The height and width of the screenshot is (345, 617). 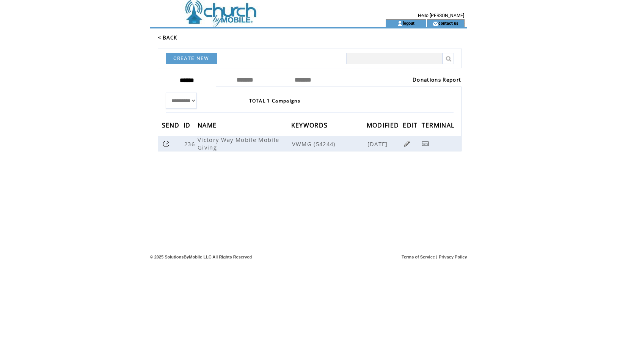 What do you see at coordinates (384, 125) in the screenshot?
I see `a: MODIFIED` at bounding box center [384, 125].